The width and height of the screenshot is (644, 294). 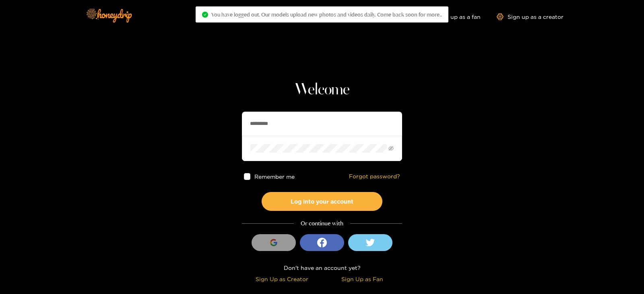 I want to click on div: Or continue with, so click(x=322, y=223).